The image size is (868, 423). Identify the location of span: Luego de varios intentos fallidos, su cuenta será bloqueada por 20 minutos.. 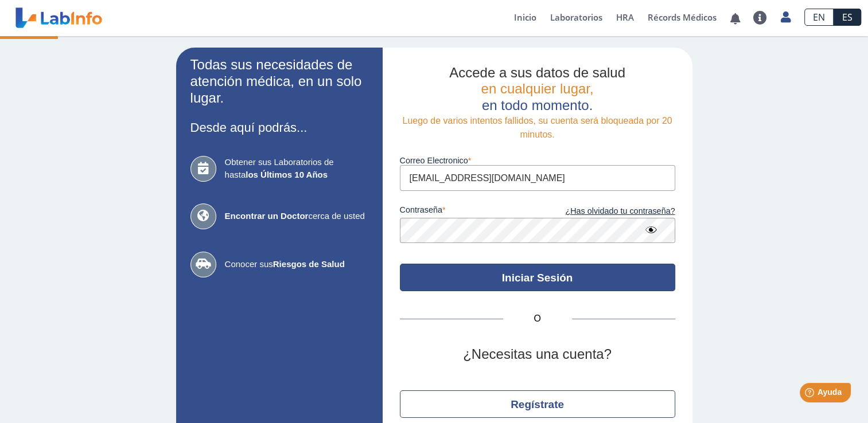
(537, 127).